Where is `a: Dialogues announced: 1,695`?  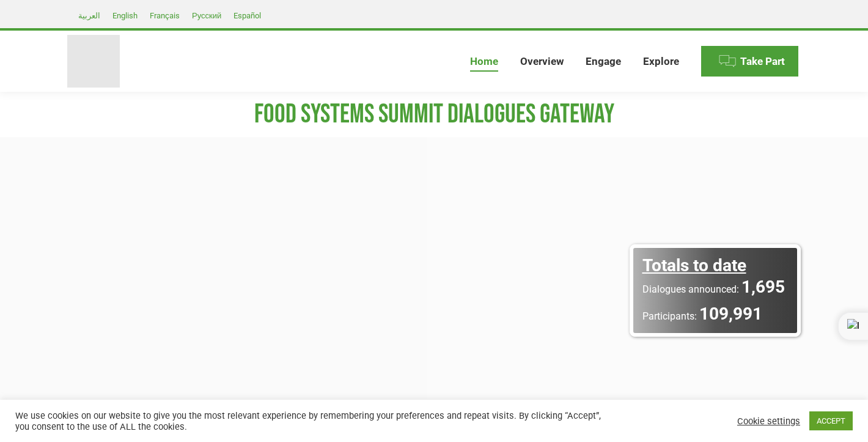
a: Dialogues announced: 1,695 is located at coordinates (715, 287).